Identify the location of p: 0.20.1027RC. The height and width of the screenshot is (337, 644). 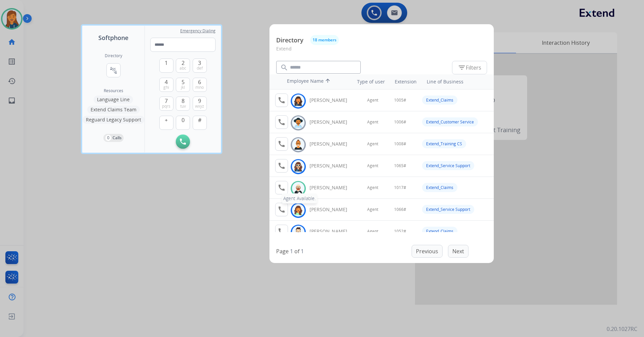
(622, 329).